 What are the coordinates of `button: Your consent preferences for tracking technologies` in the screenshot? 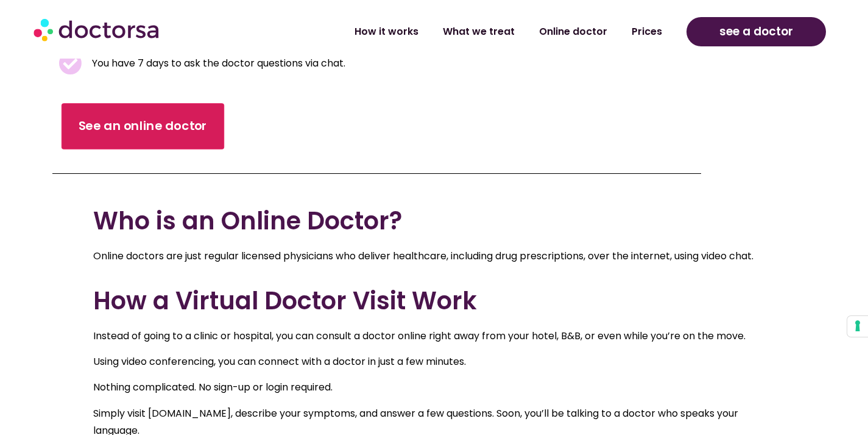 It's located at (858, 326).